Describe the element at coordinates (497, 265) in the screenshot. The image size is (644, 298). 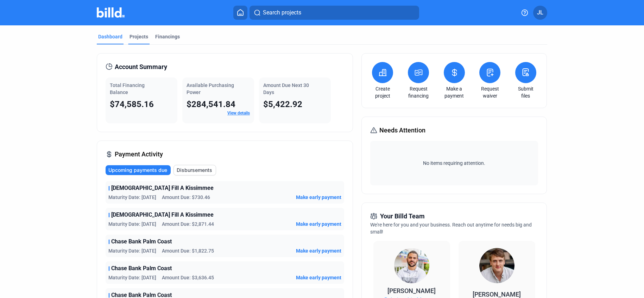
I see `img: Territory Manager` at that location.